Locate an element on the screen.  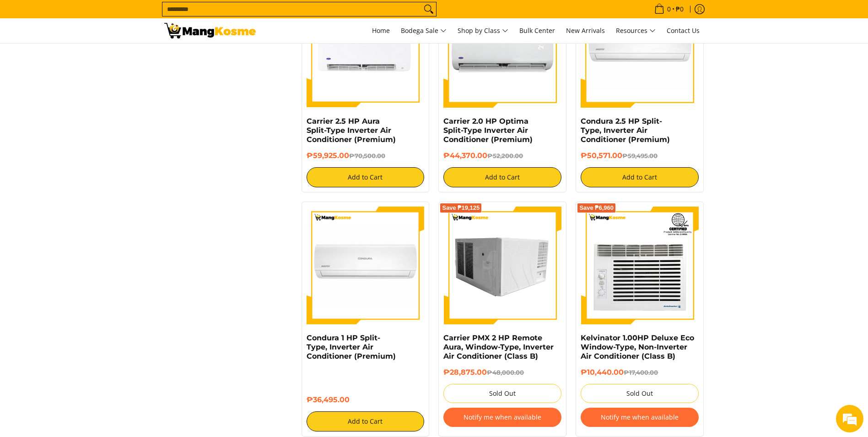
span: Save ₱19,125 is located at coordinates (461, 208).